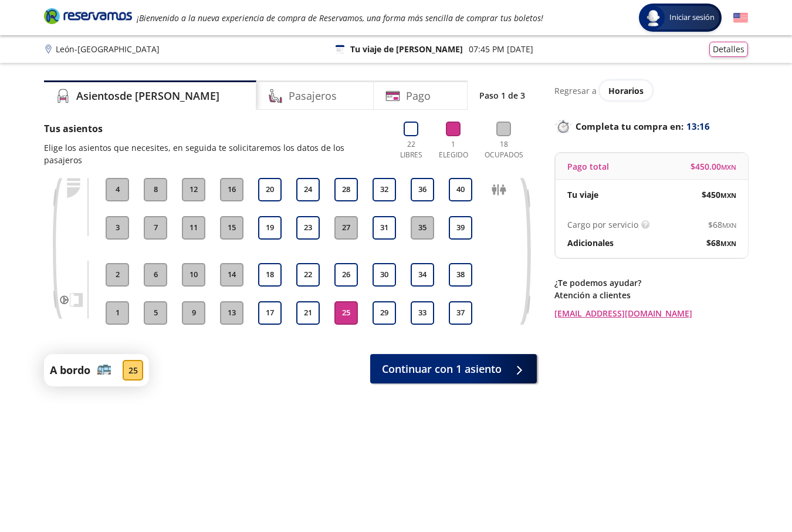 The height and width of the screenshot is (532, 792). What do you see at coordinates (692, 17) in the screenshot?
I see `span: Iniciar sesión` at bounding box center [692, 17].